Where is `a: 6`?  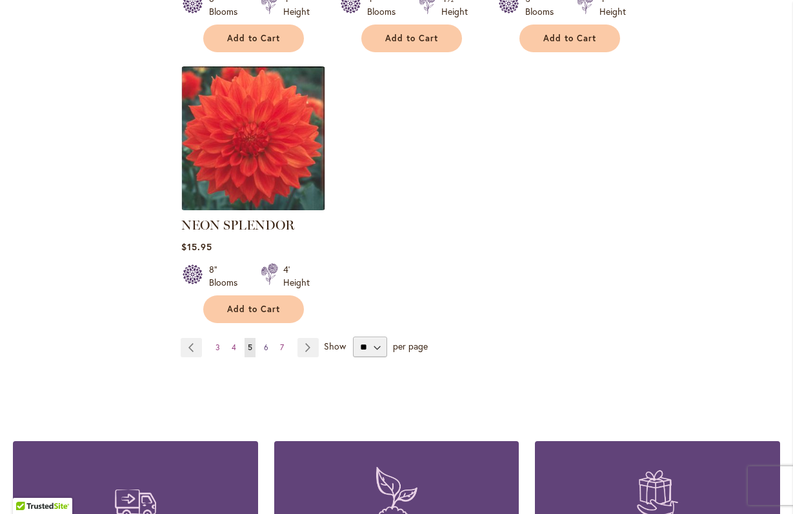 a: 6 is located at coordinates (266, 348).